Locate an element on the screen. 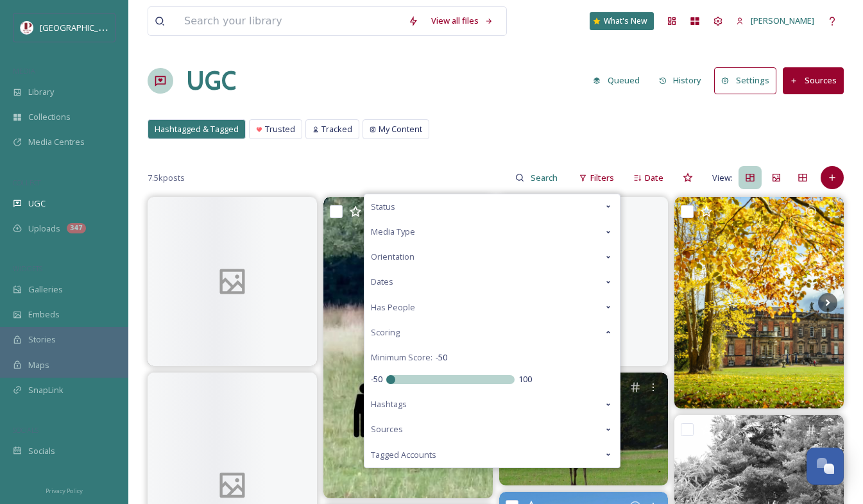 The image size is (863, 504). button: Settings is located at coordinates (745, 80).